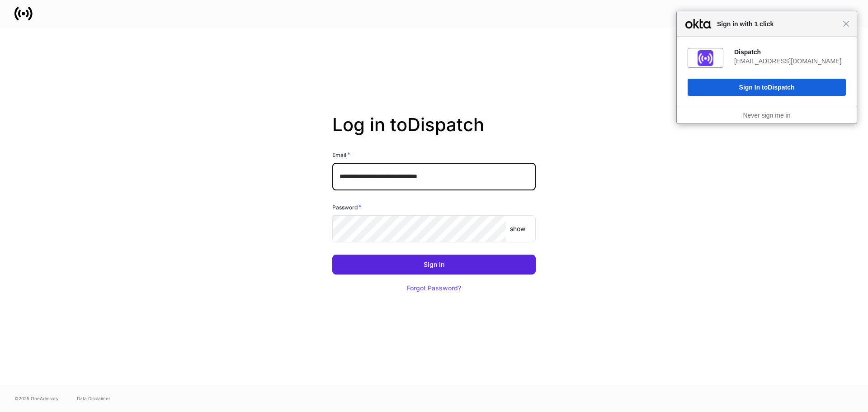 This screenshot has height=412, width=868. Describe the element at coordinates (434, 132) in the screenshot. I see `h2: Log in to Dispatch` at that location.